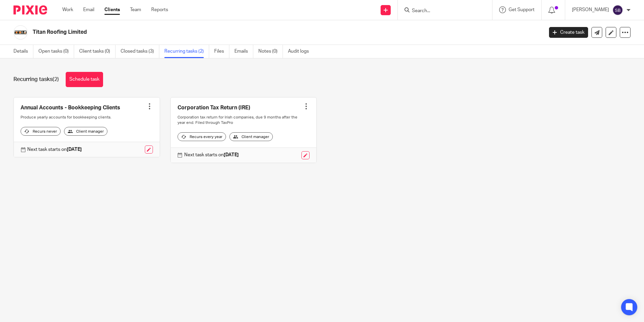 This screenshot has height=322, width=644. I want to click on a: Work, so click(67, 9).